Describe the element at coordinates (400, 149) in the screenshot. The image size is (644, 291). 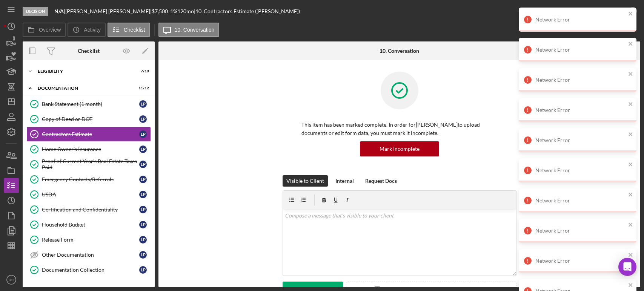
I see `div: Mark Incomplete` at that location.